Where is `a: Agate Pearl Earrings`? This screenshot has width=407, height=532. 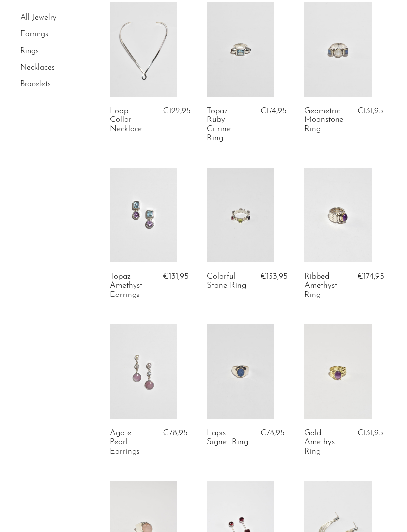 a: Agate Pearl Earrings is located at coordinates (130, 442).